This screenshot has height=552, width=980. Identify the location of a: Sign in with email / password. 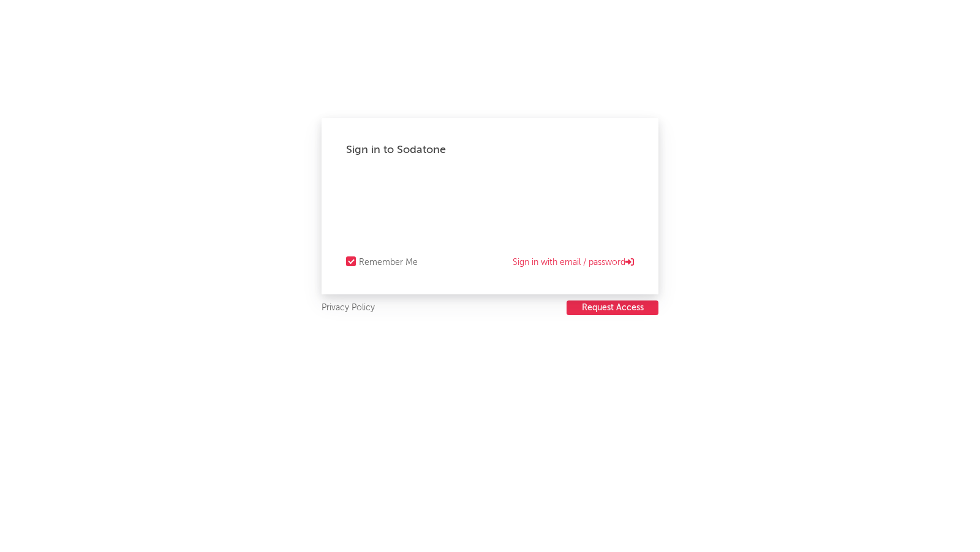
(573, 262).